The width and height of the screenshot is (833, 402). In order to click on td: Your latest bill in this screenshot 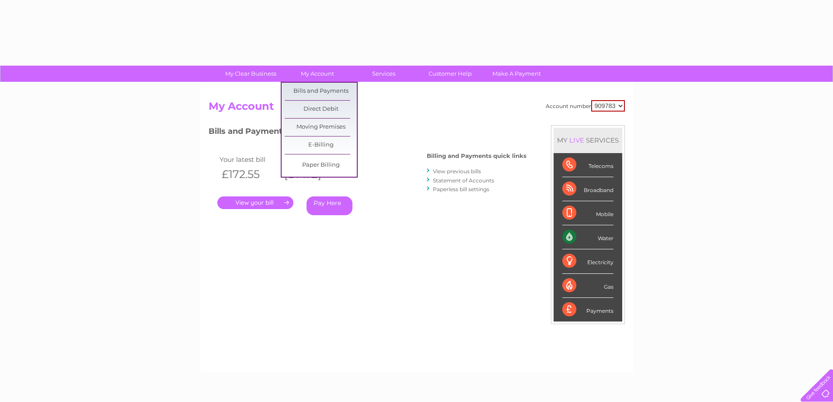, I will do `click(249, 159)`.